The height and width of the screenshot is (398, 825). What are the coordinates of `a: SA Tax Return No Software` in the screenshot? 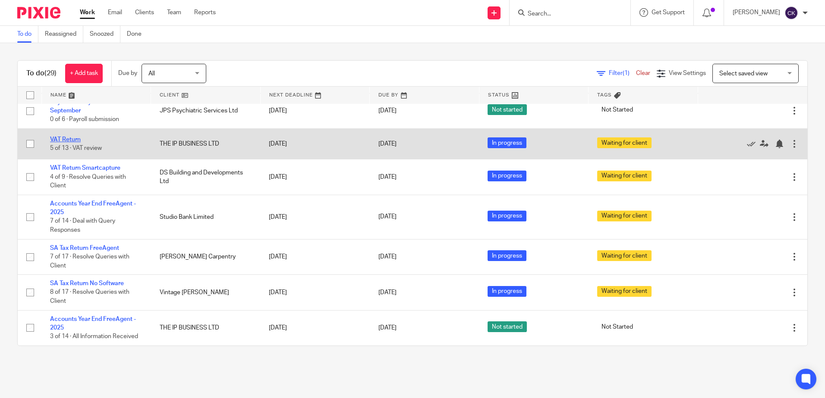 It's located at (87, 284).